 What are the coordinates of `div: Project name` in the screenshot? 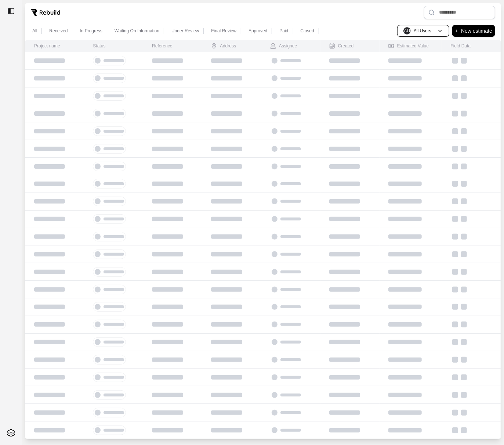 It's located at (47, 46).